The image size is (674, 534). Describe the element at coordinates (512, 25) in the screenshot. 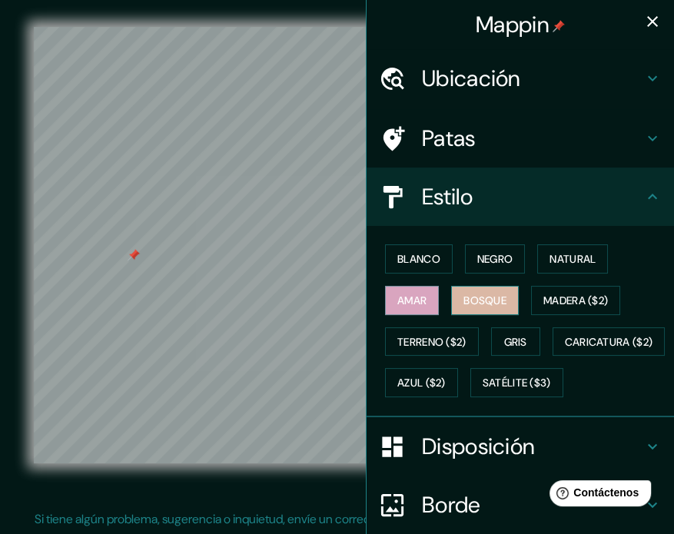

I see `font: Mappin` at that location.